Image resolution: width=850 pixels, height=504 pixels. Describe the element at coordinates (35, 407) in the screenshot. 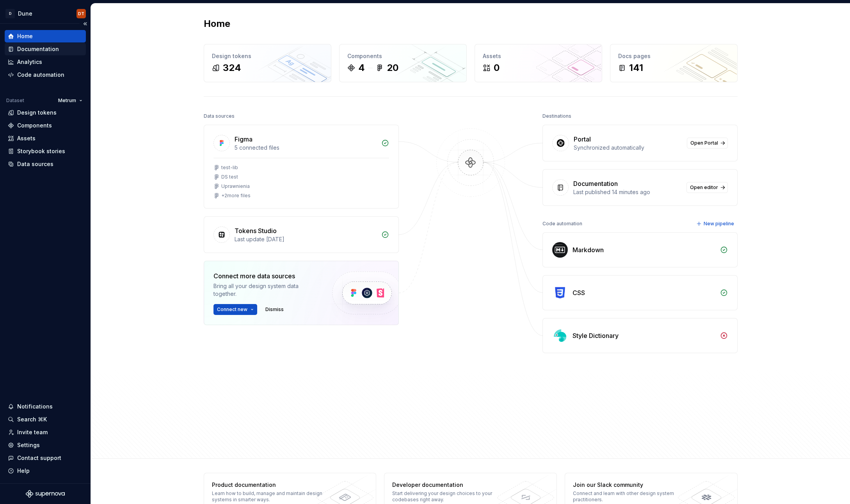

I see `div: Notifications` at that location.